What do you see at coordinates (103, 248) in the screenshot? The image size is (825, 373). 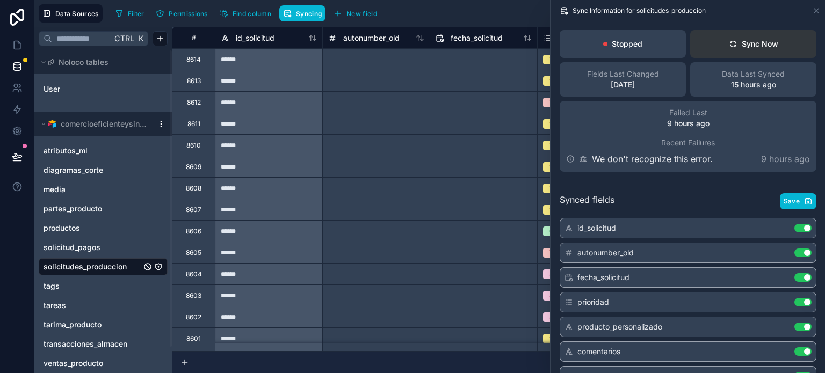 I see `div: solicitud_pagos` at bounding box center [103, 248].